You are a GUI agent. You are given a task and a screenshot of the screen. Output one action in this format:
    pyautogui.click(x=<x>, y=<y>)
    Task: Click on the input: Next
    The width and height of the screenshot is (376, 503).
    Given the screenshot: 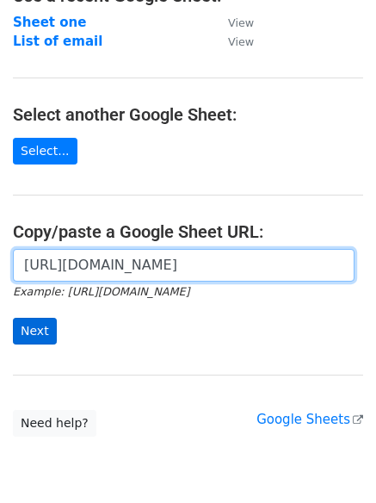 What is the action you would take?
    pyautogui.click(x=34, y=330)
    